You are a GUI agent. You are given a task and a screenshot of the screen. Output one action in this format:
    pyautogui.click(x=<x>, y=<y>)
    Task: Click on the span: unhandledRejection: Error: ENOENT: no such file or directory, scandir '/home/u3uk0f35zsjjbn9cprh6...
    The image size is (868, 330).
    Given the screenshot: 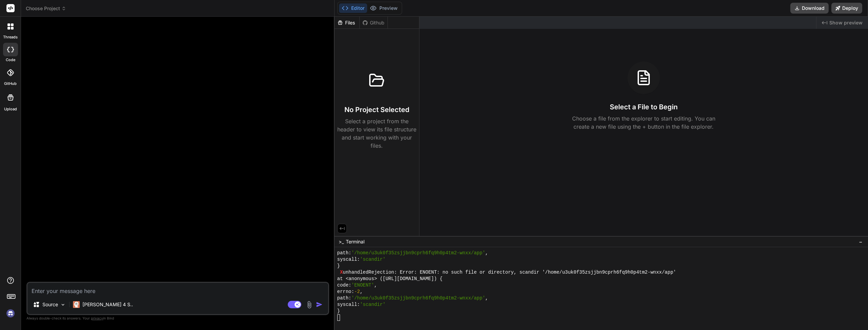 What is the action you would take?
    pyautogui.click(x=509, y=272)
    